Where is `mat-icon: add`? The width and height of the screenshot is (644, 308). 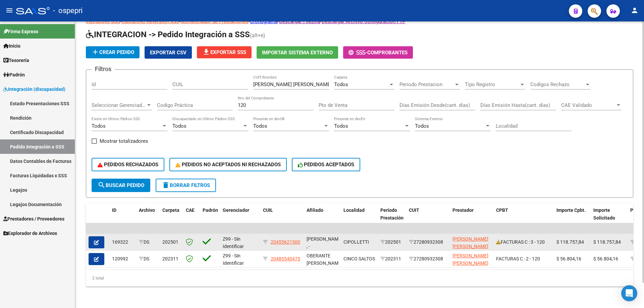 mat-icon: add is located at coordinates (95, 52).